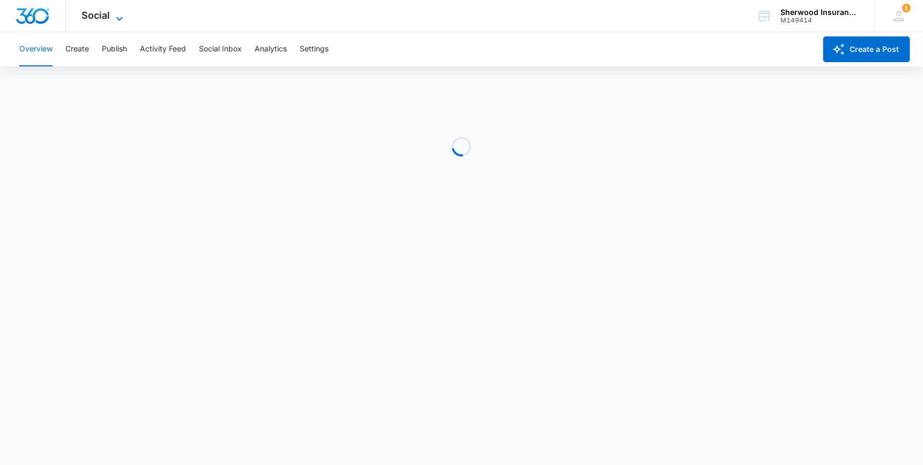 This screenshot has height=465, width=923. What do you see at coordinates (77, 49) in the screenshot?
I see `button: Create` at bounding box center [77, 49].